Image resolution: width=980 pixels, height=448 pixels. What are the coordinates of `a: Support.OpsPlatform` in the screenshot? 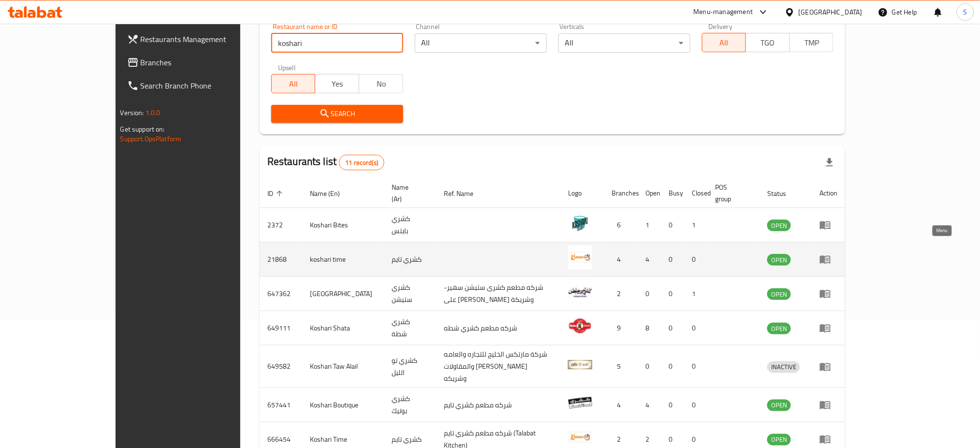 It's located at (151, 139).